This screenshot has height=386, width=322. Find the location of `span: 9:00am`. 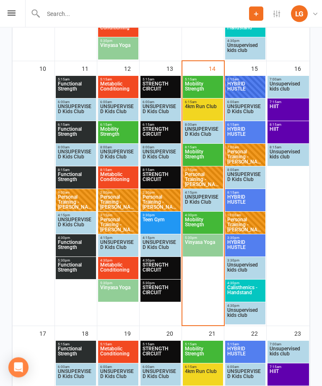

span: 9:00am is located at coordinates (76, 193).